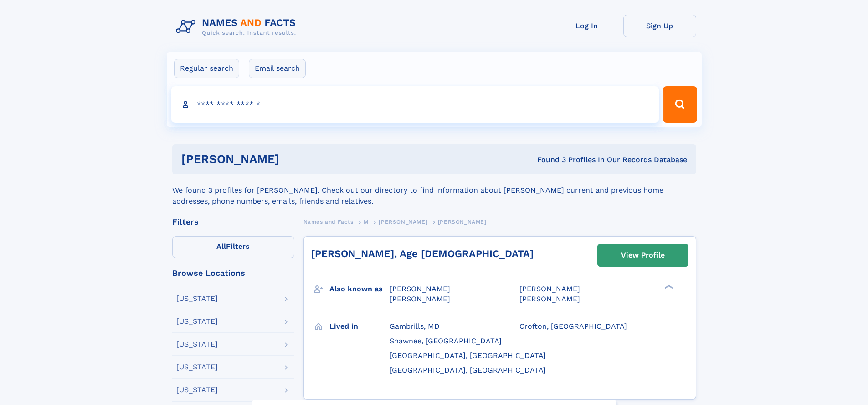  I want to click on label: Email search, so click(277, 69).